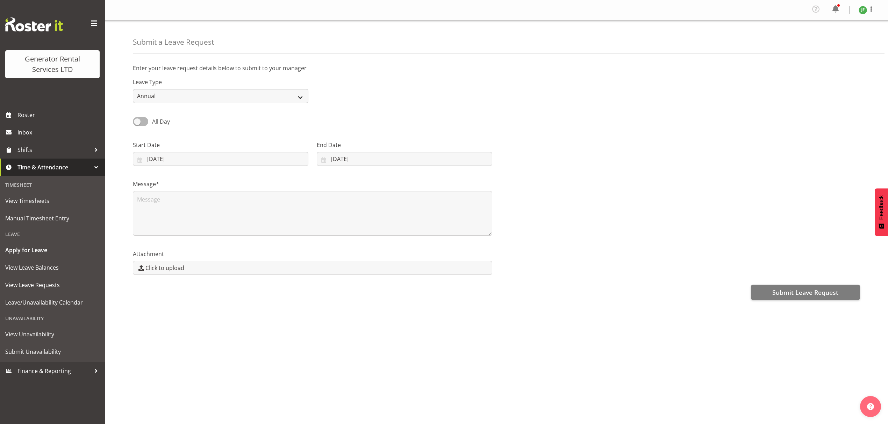  I want to click on span: Shifts, so click(54, 150).